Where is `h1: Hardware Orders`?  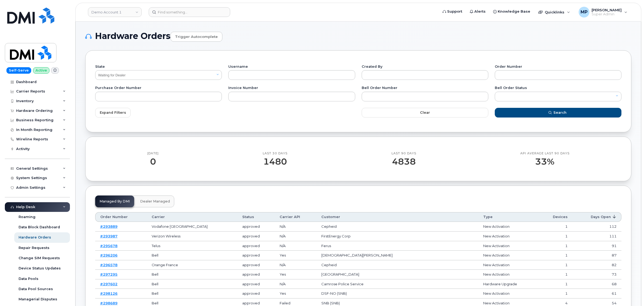 h1: Hardware Orders is located at coordinates (358, 37).